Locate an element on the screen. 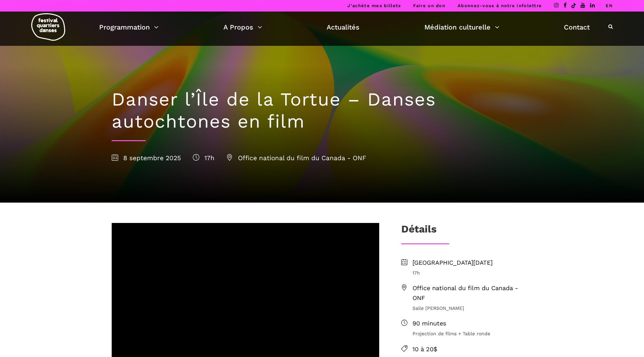 Image resolution: width=644 pixels, height=357 pixels. a: Programmation is located at coordinates (128, 27).